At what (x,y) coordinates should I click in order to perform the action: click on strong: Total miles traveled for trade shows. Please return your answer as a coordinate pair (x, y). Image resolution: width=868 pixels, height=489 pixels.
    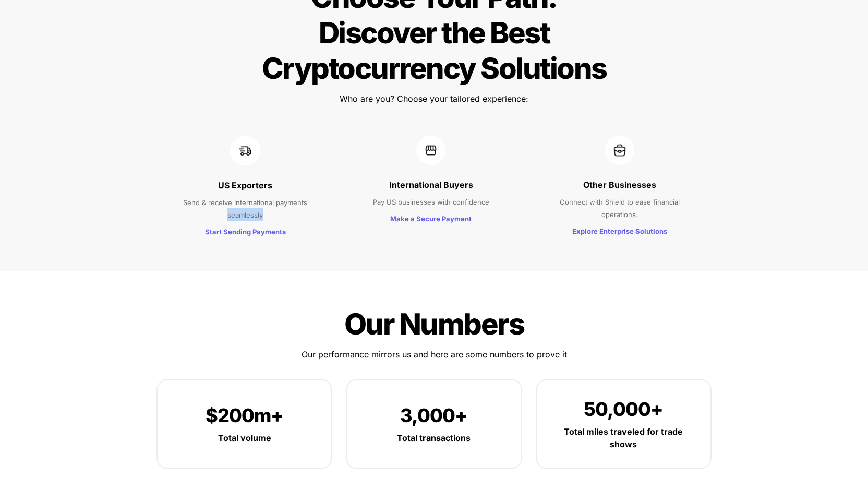
    Looking at the image, I should click on (625, 437).